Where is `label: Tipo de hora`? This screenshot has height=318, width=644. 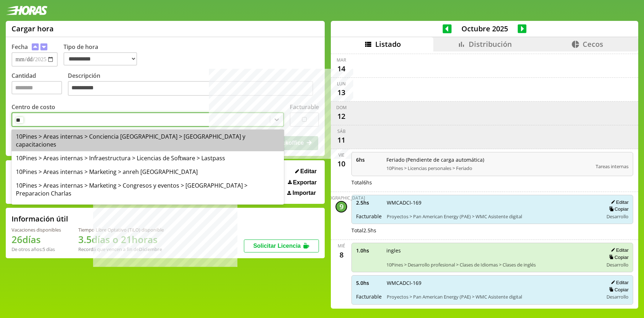 label: Tipo de hora is located at coordinates (103, 55).